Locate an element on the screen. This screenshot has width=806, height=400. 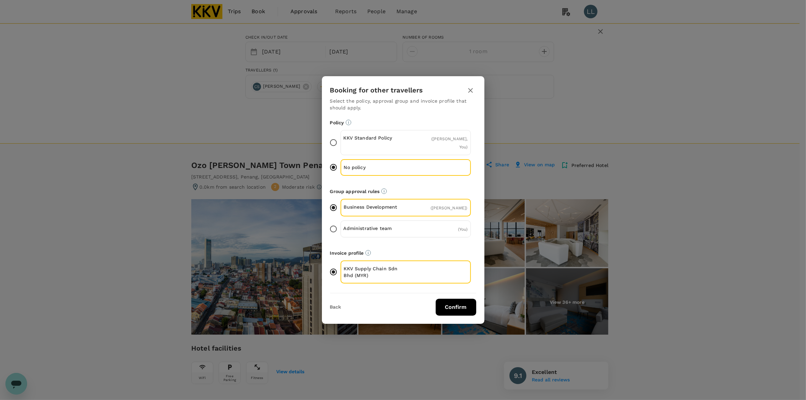
h3: Booking for other travellers is located at coordinates (376, 90).